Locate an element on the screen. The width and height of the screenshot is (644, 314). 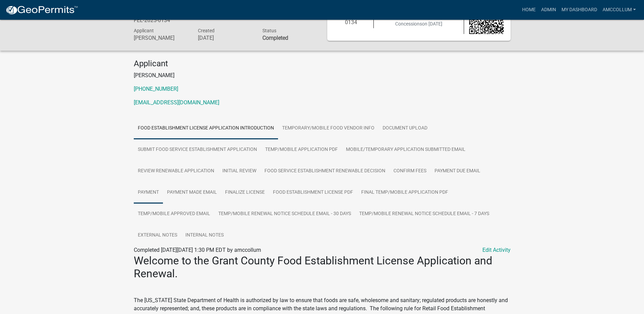
a: Payment is located at coordinates (148, 193).